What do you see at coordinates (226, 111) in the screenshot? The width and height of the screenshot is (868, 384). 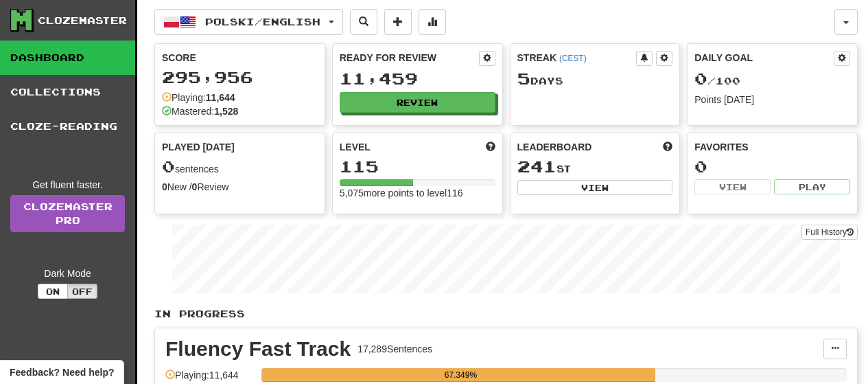 I see `strong: 1,528` at bounding box center [226, 111].